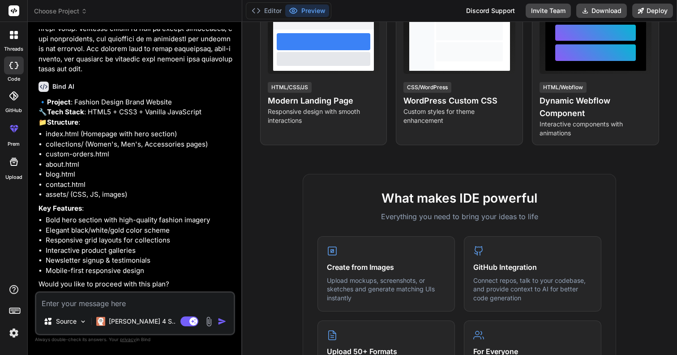 This screenshot has height=355, width=677. Describe the element at coordinates (532, 267) in the screenshot. I see `h4: GitHub Integration` at that location.